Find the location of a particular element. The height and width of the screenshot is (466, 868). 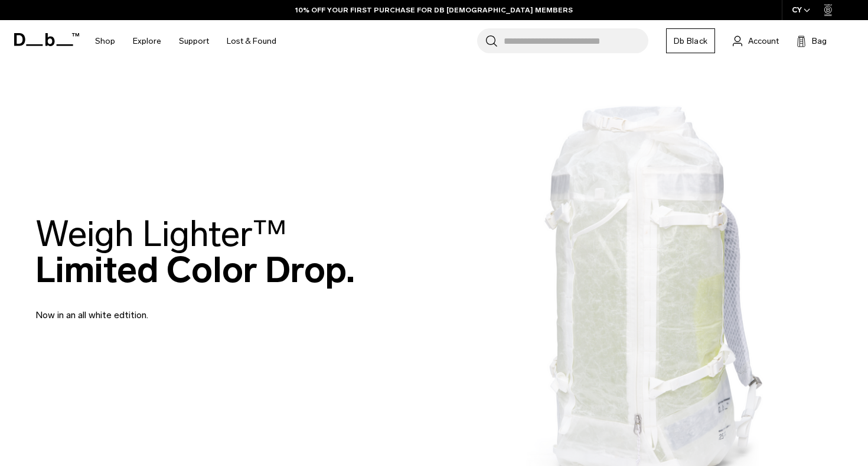

a: Account is located at coordinates (755, 41).